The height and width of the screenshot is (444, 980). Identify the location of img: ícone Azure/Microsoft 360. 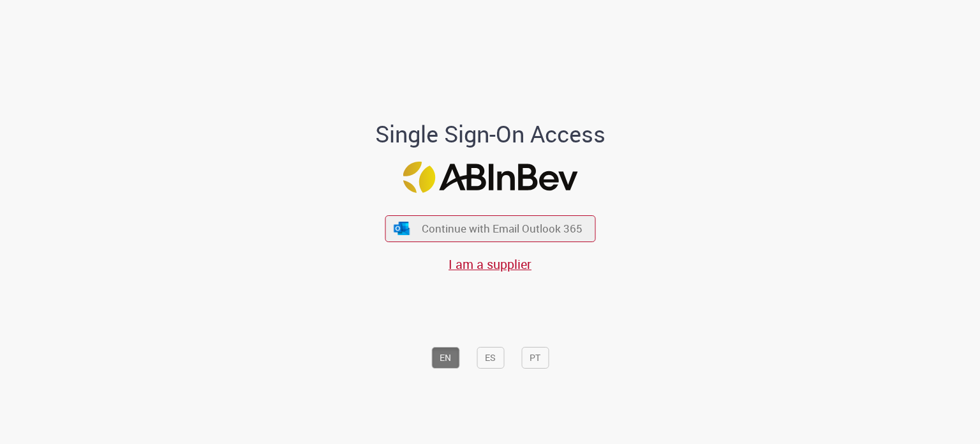
(402, 228).